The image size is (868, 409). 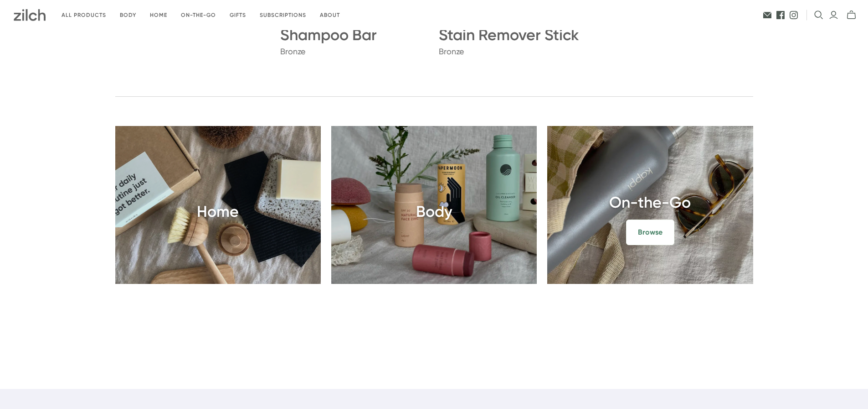 I want to click on a: About, so click(x=330, y=15).